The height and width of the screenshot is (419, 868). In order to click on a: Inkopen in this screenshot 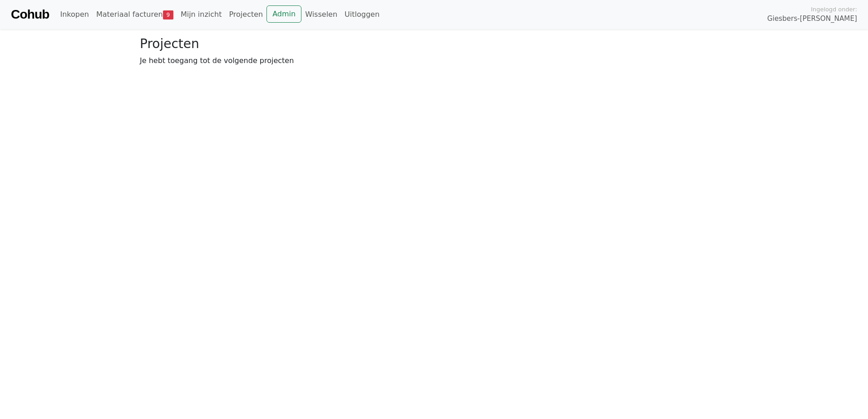, I will do `click(74, 15)`.